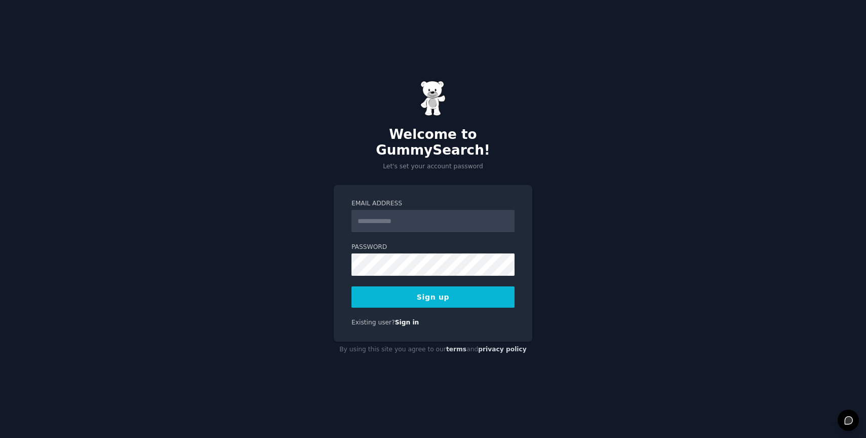 This screenshot has width=866, height=438. Describe the element at coordinates (433, 167) in the screenshot. I see `p: Let's set your account password` at that location.